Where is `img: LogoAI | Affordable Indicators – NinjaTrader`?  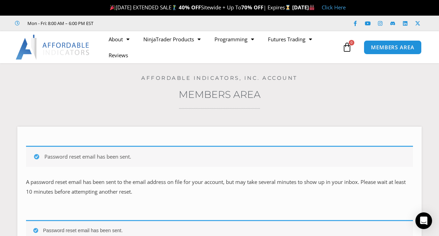 img: LogoAI | Affordable Indicators – NinjaTrader is located at coordinates (53, 47).